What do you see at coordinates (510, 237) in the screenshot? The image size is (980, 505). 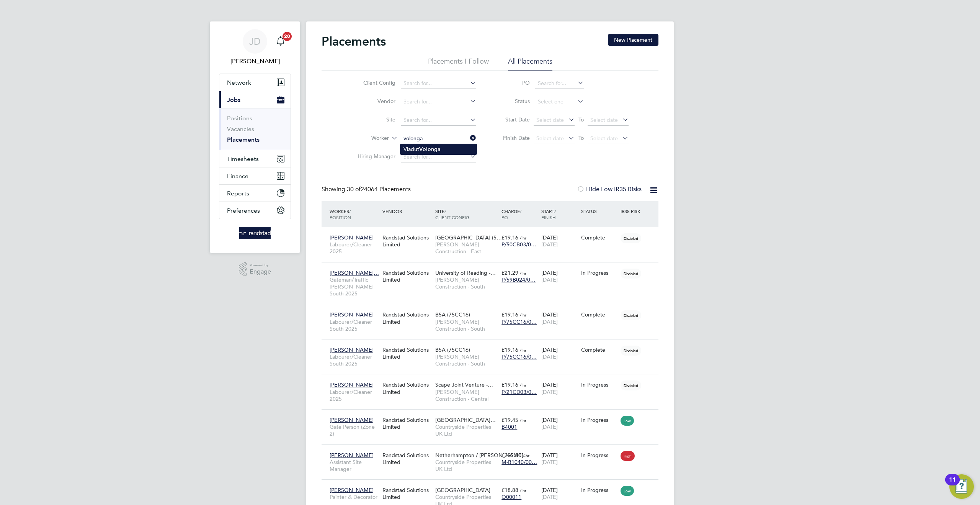 I see `span: £19.16` at bounding box center [510, 237].